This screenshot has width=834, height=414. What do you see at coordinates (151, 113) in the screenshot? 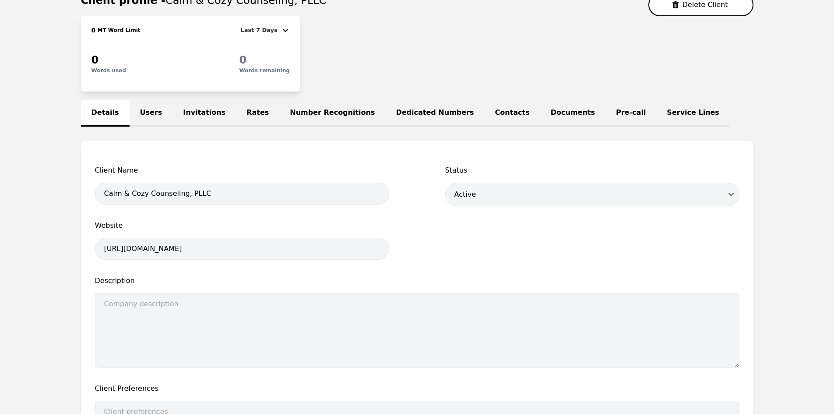
I see `a: Users` at bounding box center [151, 113].